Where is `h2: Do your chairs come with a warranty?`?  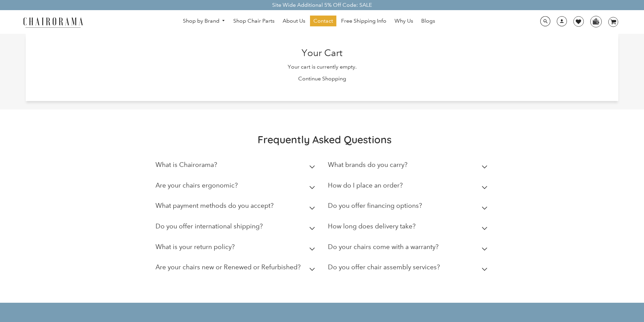
h2: Do your chairs come with a warranty? is located at coordinates (383, 247).